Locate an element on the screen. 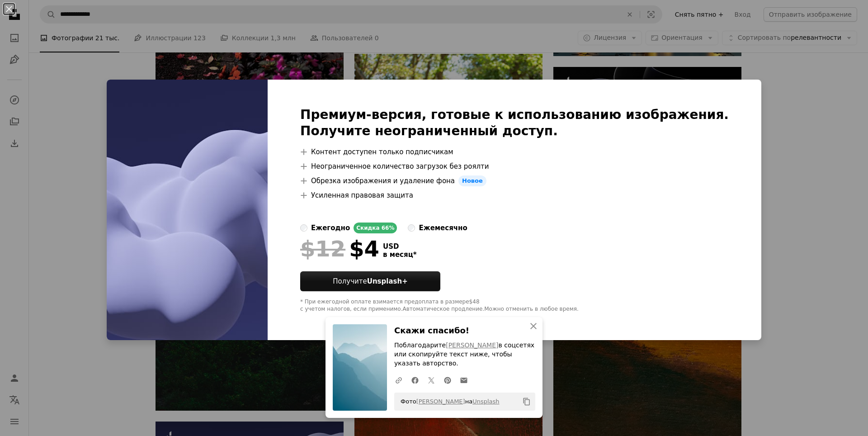 The height and width of the screenshot is (436, 868). ya-tr-span: в месяц is located at coordinates (398, 254).